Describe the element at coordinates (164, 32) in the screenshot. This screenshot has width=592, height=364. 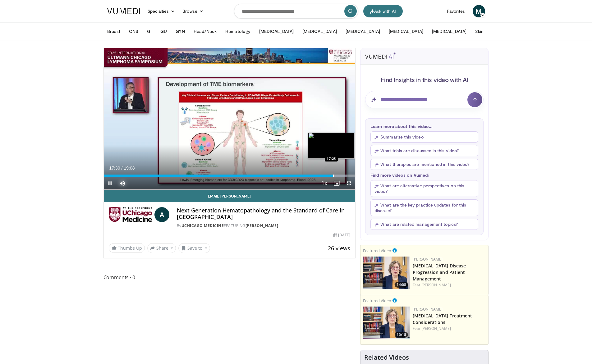
I see `button: GU` at that location.